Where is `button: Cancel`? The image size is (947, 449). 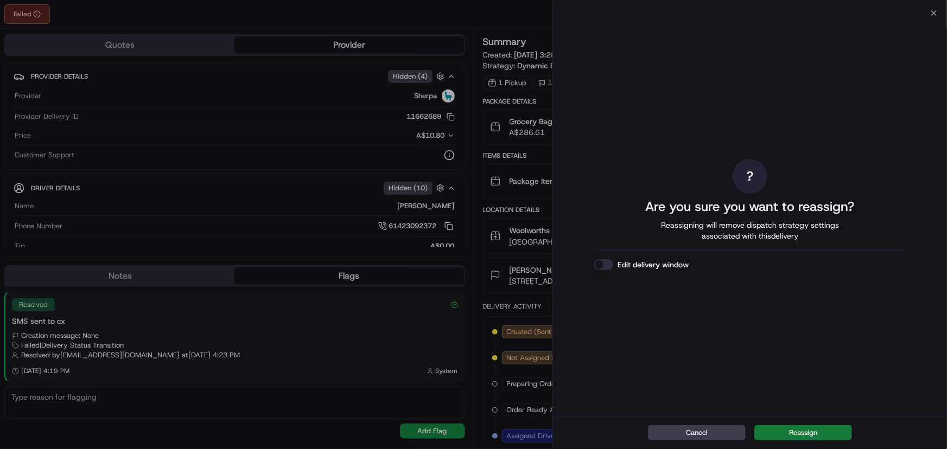
button: Cancel is located at coordinates (697, 433).